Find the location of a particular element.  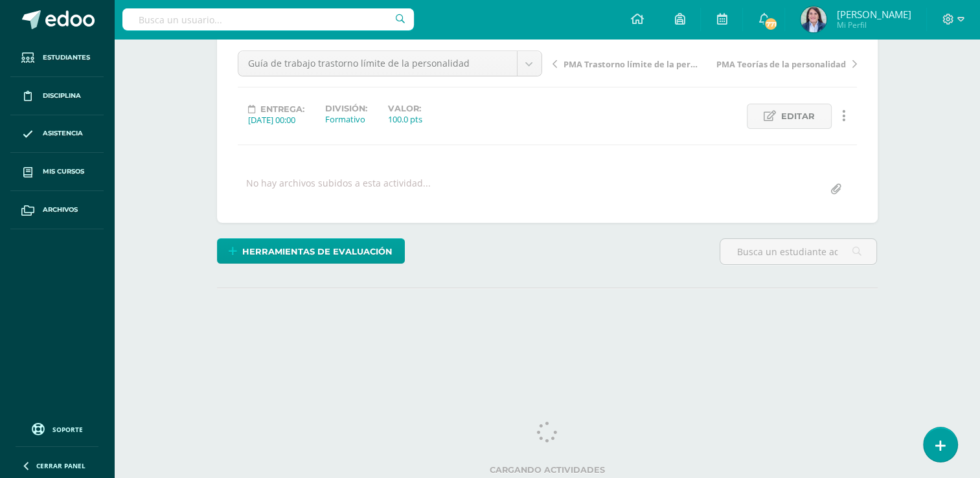

span: Disciplina is located at coordinates (62, 96).